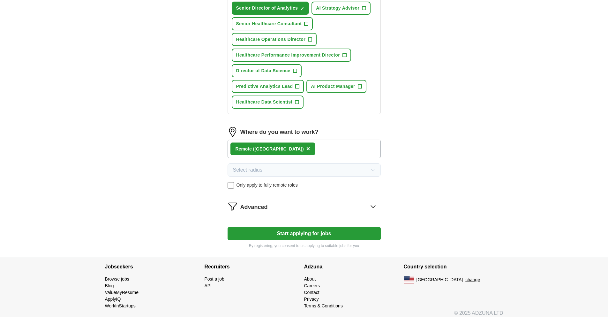  Describe the element at coordinates (288, 55) in the screenshot. I see `span: Healthcare Performance Improvement Director` at that location.